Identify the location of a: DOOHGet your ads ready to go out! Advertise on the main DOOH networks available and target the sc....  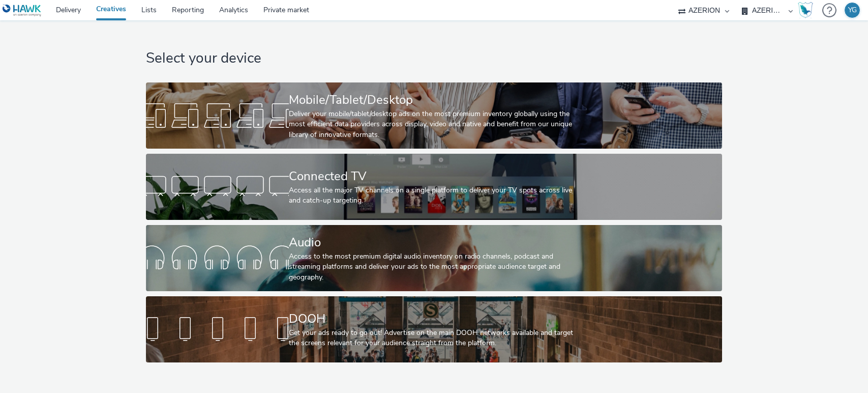
(434, 329).